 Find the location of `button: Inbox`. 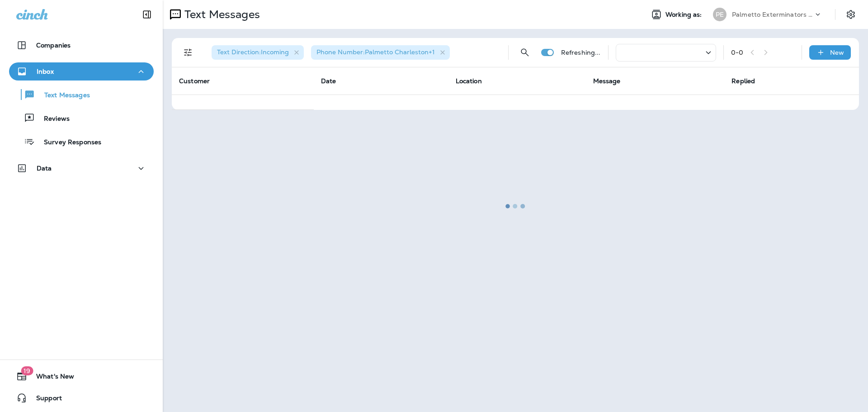

button: Inbox is located at coordinates (81, 72).